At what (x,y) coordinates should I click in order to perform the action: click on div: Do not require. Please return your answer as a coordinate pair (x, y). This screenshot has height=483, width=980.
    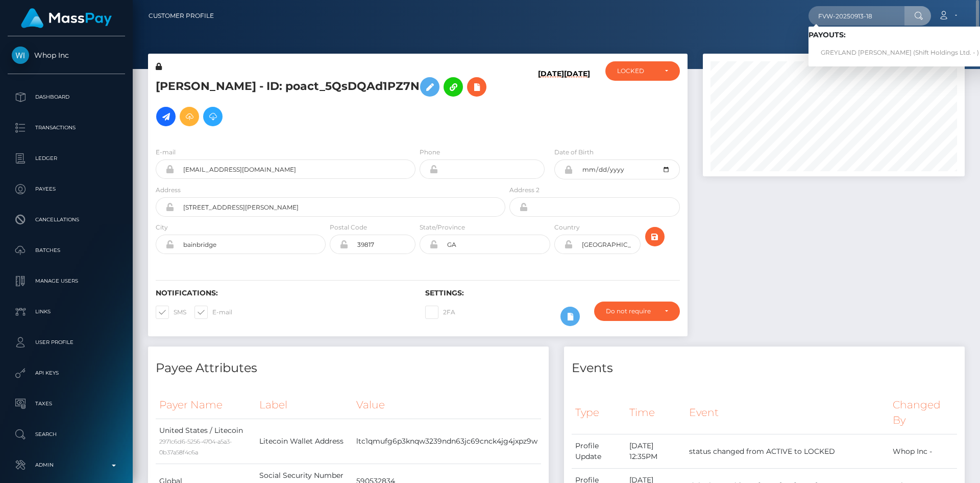
    Looking at the image, I should click on (631, 311).